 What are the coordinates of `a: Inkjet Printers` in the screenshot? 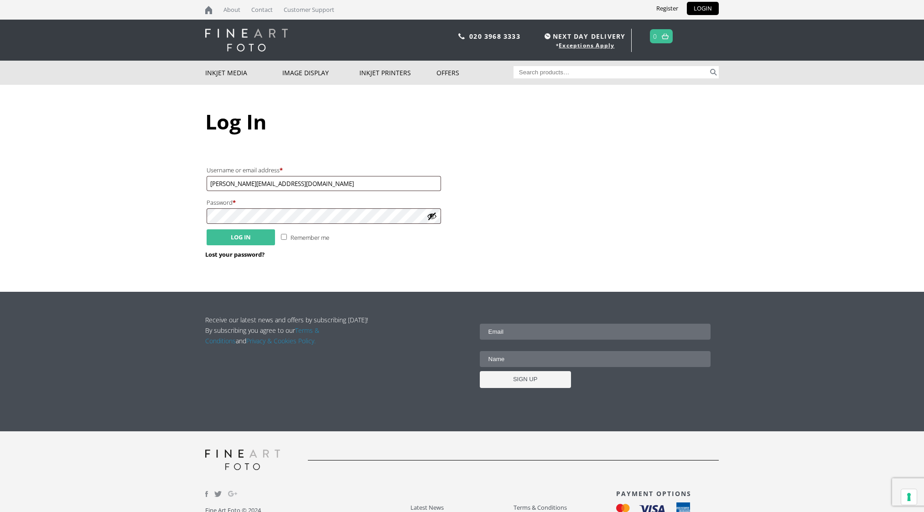 It's located at (398, 73).